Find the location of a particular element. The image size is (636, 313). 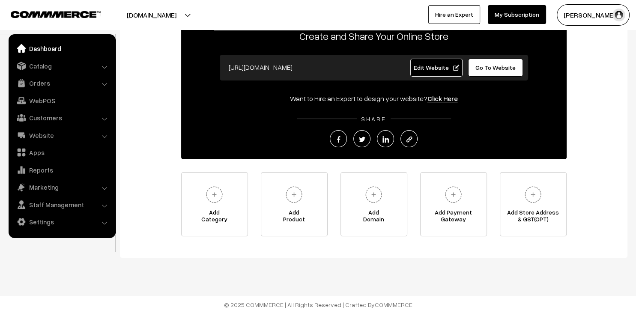

img: COMMMERCE is located at coordinates (56, 14).